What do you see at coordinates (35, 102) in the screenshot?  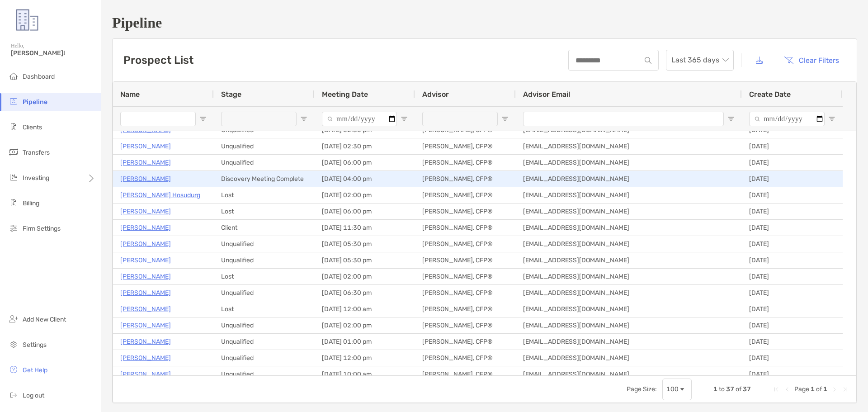 I see `span: Pipeline` at bounding box center [35, 102].